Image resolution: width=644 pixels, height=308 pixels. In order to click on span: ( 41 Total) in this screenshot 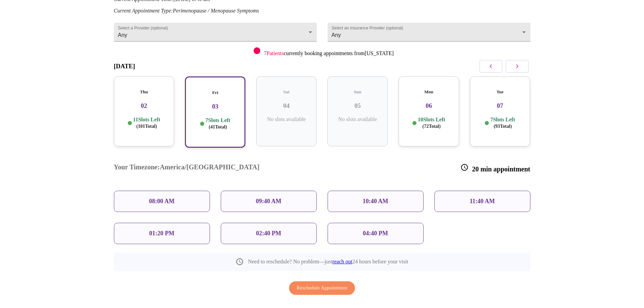, I will do `click(218, 127)`.